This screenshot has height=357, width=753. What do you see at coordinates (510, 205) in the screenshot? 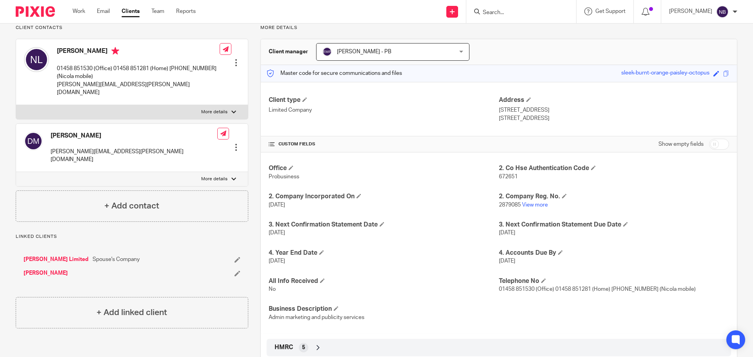
I see `span: 2879085` at bounding box center [510, 205].